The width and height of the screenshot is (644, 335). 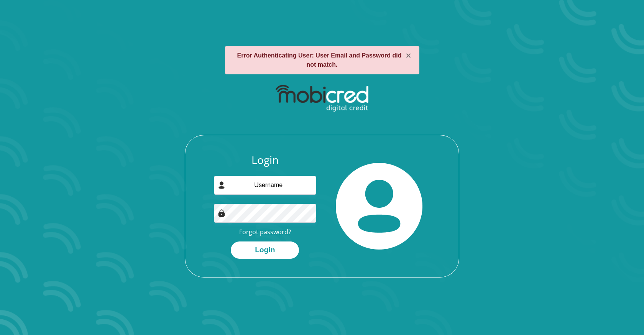 I want to click on strong: Error Authenticating User: User Email and Password did not match., so click(x=319, y=60).